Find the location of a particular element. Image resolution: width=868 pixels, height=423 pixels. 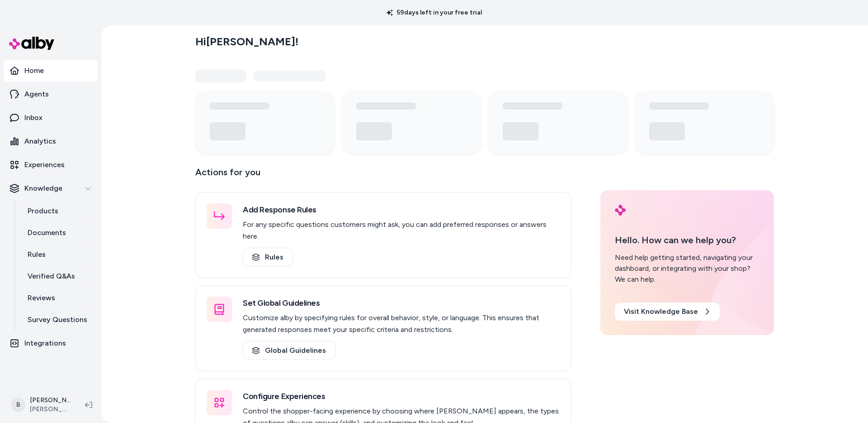

a: Analytics is located at coordinates (51, 141).